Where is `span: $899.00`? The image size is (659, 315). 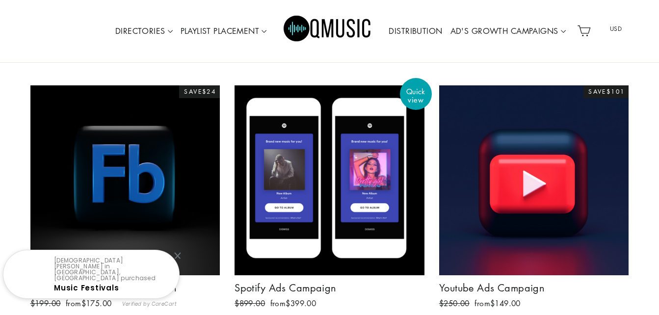
span: $899.00 is located at coordinates (250, 303).